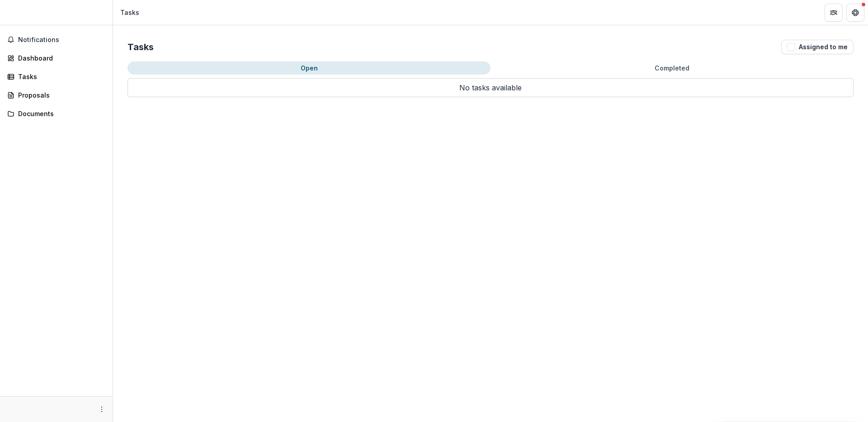 The image size is (868, 422). I want to click on button: Completed, so click(671, 68).